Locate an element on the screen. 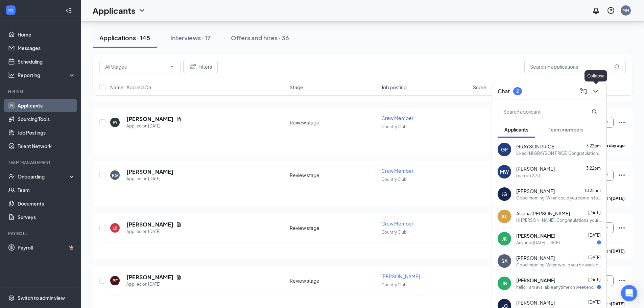  svg: ComposeMessage is located at coordinates (584, 91).